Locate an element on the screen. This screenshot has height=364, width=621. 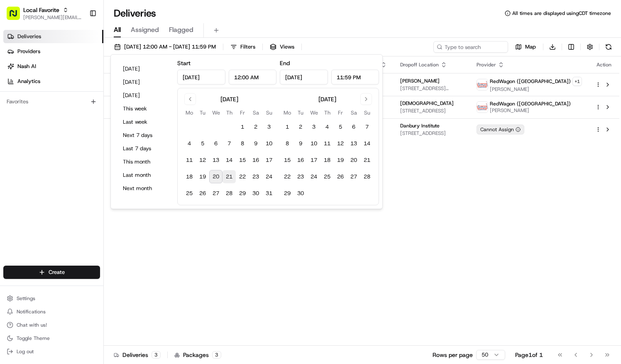
th: Thursday is located at coordinates (229, 112).